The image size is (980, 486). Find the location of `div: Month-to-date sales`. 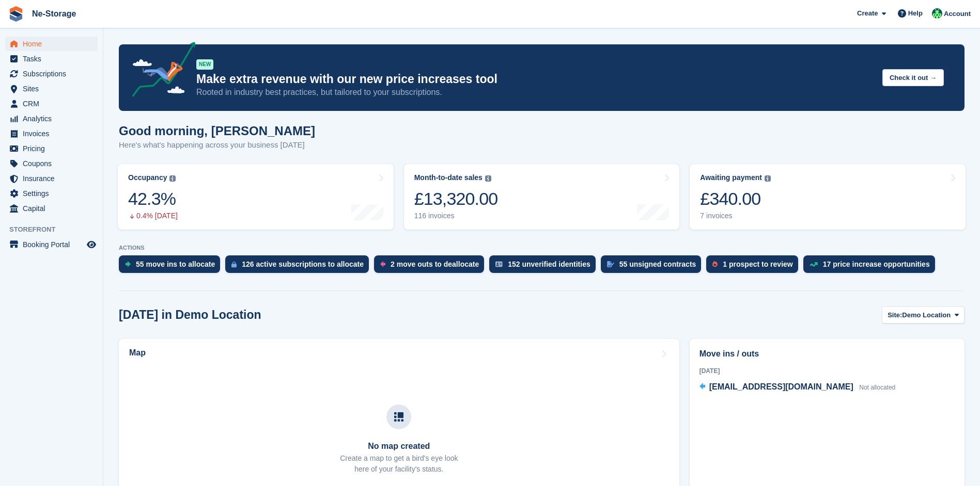

div: Month-to-date sales is located at coordinates (449, 177).